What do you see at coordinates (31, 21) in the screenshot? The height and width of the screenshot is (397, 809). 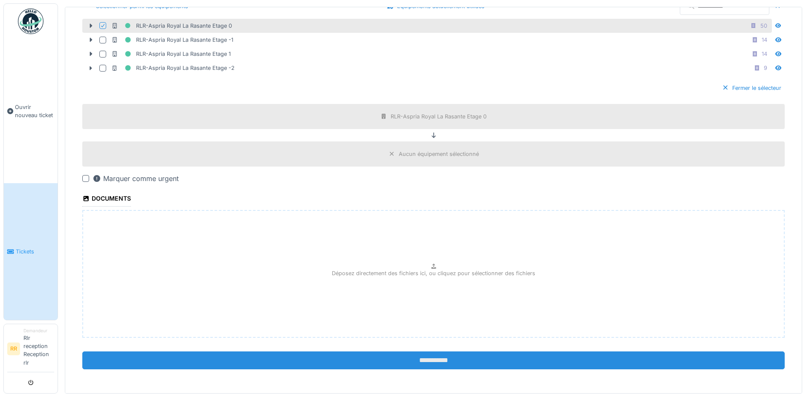 I see `img: Badge_color-CXgf-gQk.svg` at bounding box center [31, 21].